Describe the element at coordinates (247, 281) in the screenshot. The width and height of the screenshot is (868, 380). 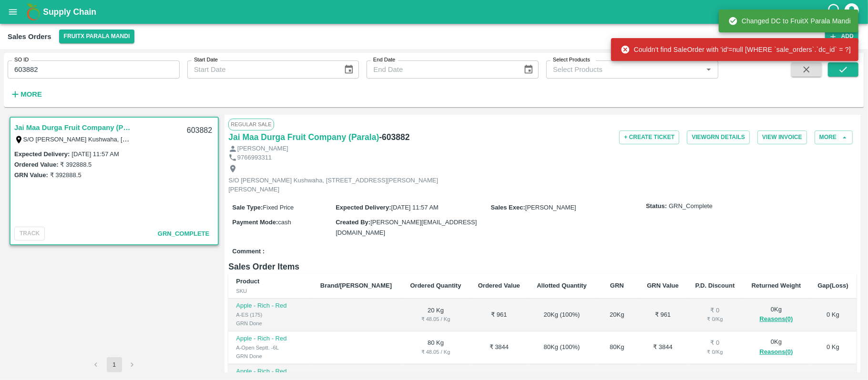
I see `b: Product` at that location.